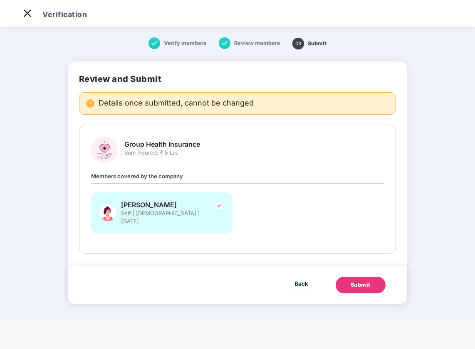 The image size is (475, 349). Describe the element at coordinates (176, 104) in the screenshot. I see `span: Details once submitted, cannot be changed` at that location.